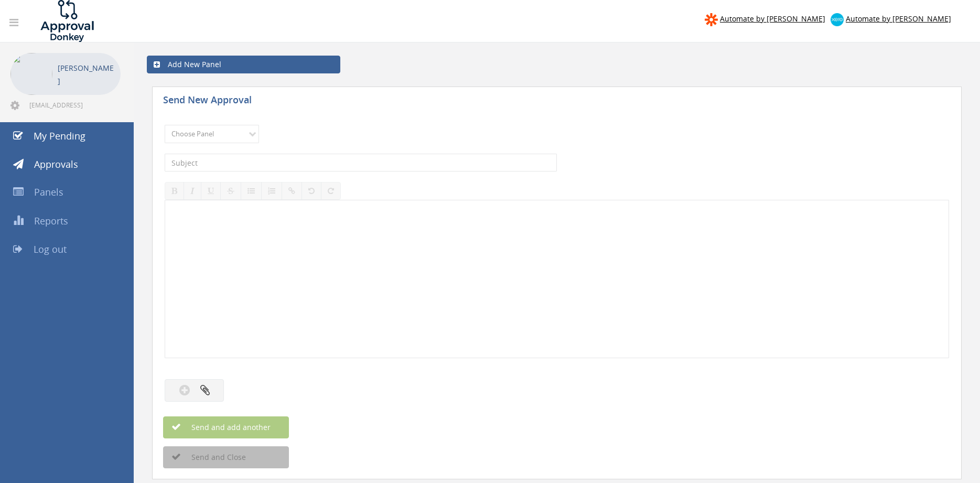  I want to click on span: Reports, so click(51, 221).